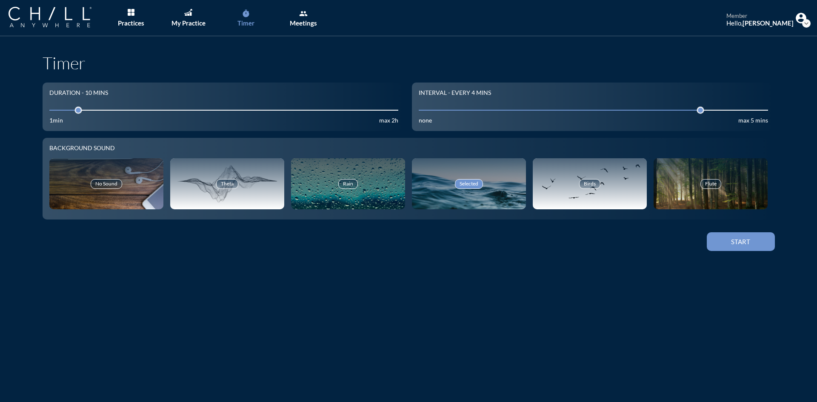 The image size is (817, 402). What do you see at coordinates (389, 120) in the screenshot?
I see `div: max 2h` at bounding box center [389, 120].